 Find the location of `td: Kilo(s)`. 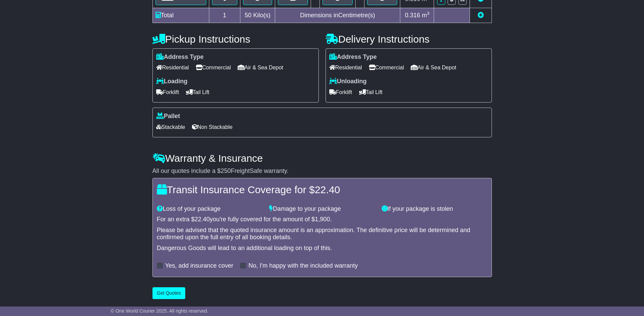

td: Kilo(s) is located at coordinates (257, 15).